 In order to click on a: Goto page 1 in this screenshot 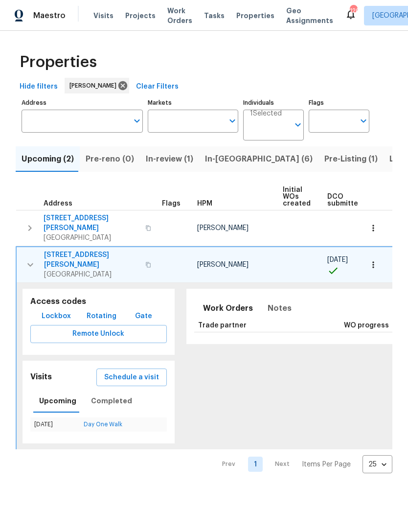, I will do `click(255, 464)`.